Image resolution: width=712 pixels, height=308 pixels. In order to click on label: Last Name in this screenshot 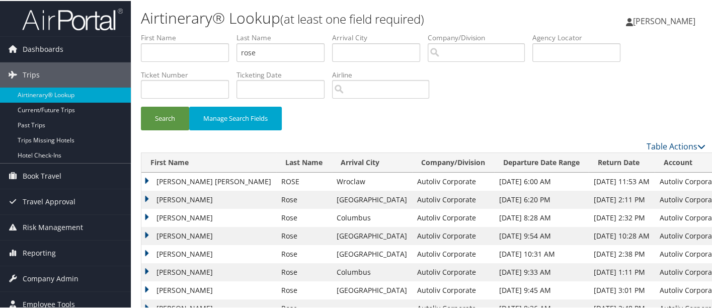, I will do `click(284, 37)`.